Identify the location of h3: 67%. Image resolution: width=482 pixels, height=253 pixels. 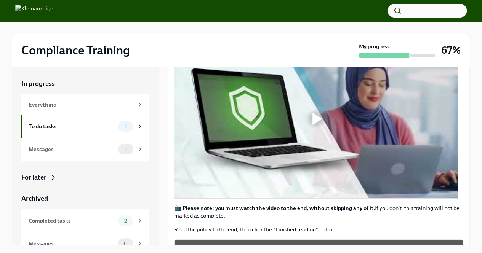
(451, 50).